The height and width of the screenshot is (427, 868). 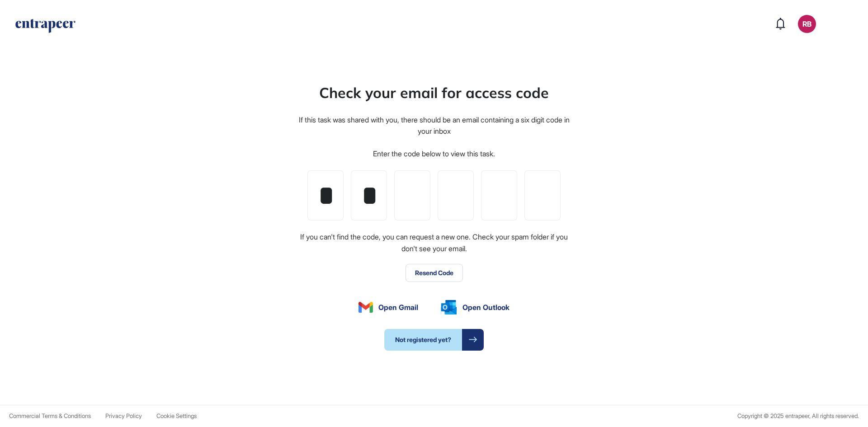 I want to click on div: If this task was shared with you, there should be an email containing a six digit code in your inbox, so click(x=434, y=126).